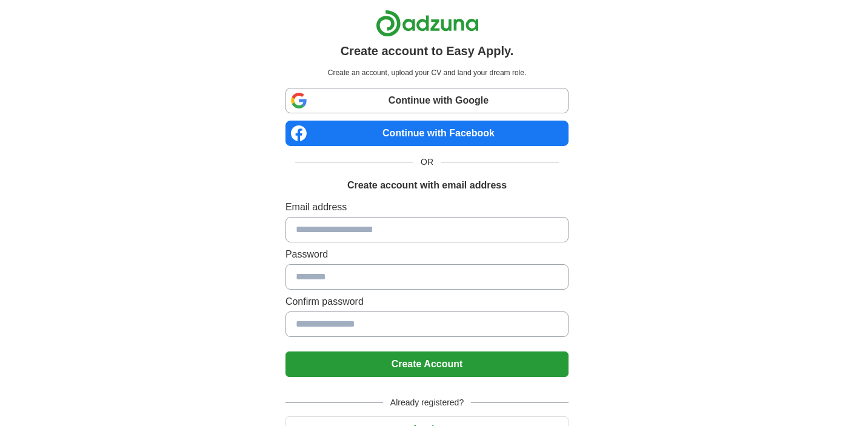  What do you see at coordinates (427, 23) in the screenshot?
I see `img: Adzuna logo` at bounding box center [427, 23].